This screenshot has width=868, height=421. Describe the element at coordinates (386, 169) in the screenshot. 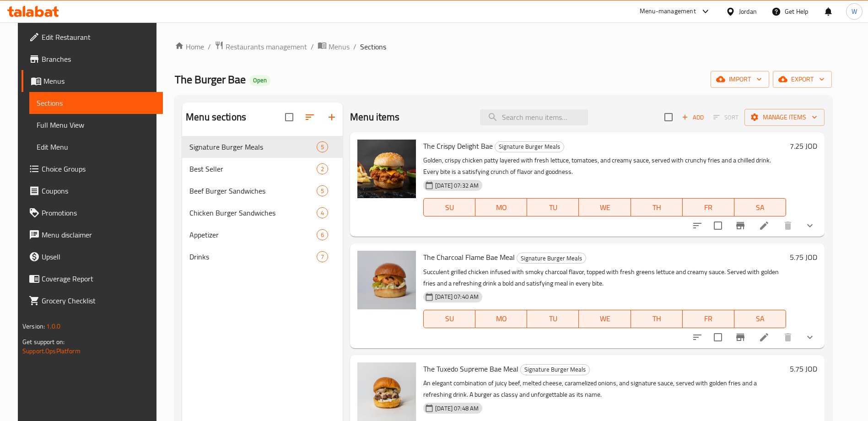

I see `img: The Crispy Delight Bae` at that location.